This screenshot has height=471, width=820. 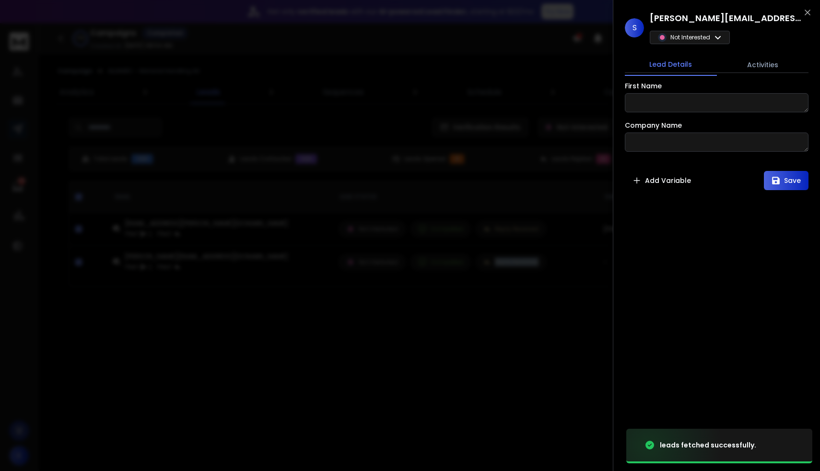 What do you see at coordinates (643, 86) in the screenshot?
I see `label: First Name` at bounding box center [643, 86].